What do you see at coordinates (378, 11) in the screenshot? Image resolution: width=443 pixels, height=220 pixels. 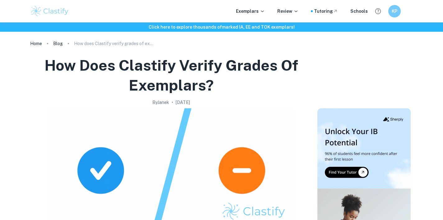 I see `button: Help and Feedback` at bounding box center [378, 11].